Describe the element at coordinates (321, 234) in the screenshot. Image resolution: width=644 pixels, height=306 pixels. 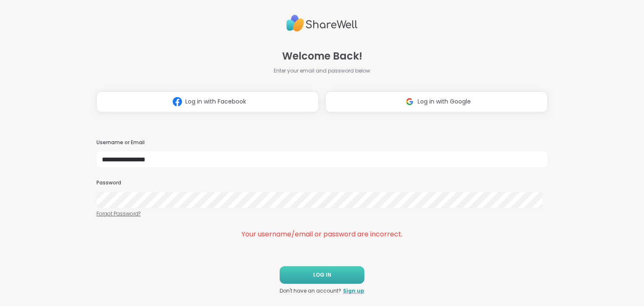
I see `div: Your username/email or password are incorrect.` at that location.